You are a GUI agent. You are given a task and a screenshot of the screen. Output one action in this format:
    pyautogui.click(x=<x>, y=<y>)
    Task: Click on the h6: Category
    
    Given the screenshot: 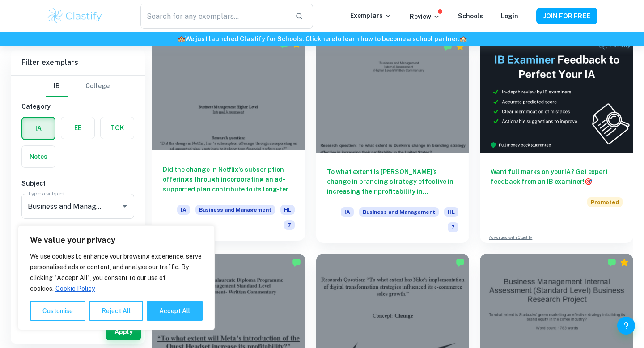 What is the action you would take?
    pyautogui.click(x=78, y=107)
    